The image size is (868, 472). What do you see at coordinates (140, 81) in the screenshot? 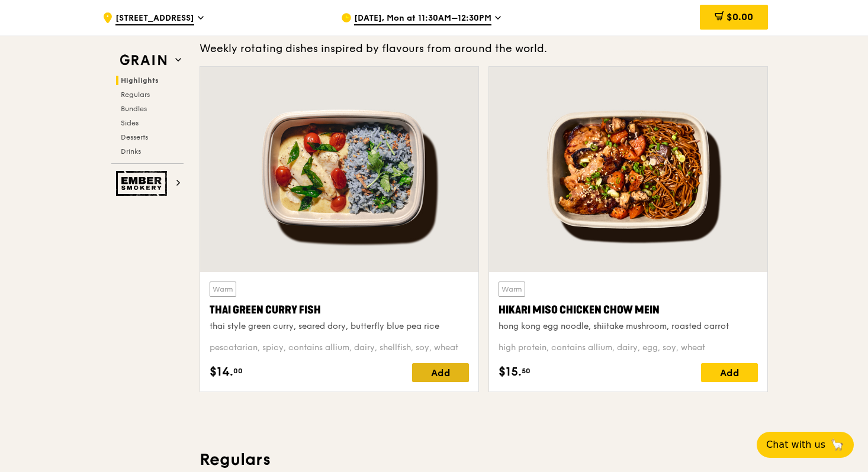
I see `span: Highlights` at bounding box center [140, 81].